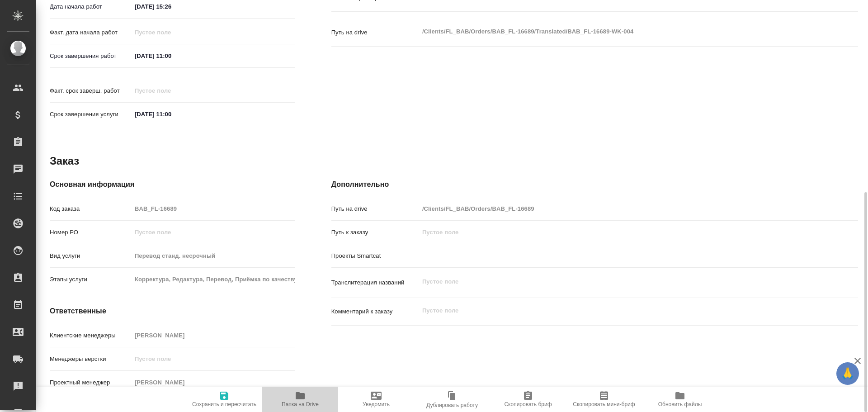 The width and height of the screenshot is (868, 412). I want to click on p: Проекты Smartcat, so click(376, 256).